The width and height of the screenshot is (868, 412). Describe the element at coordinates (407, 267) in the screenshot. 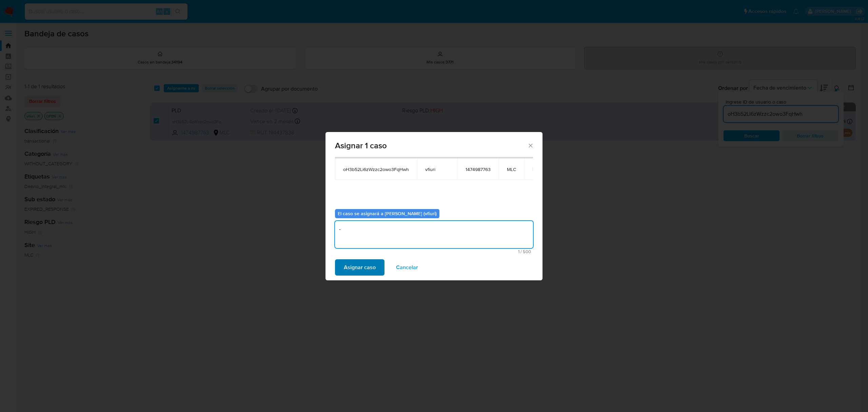

I see `button: Cancelar` at that location.